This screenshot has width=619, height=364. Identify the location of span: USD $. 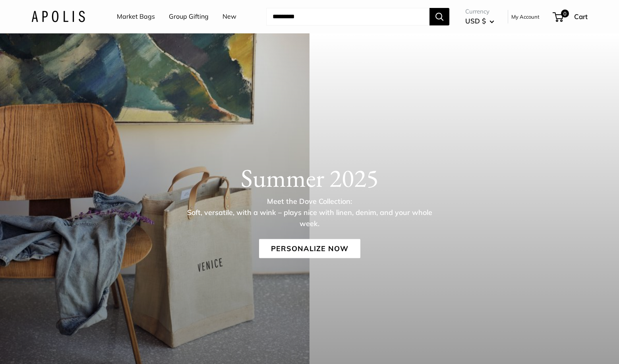
(476, 21).